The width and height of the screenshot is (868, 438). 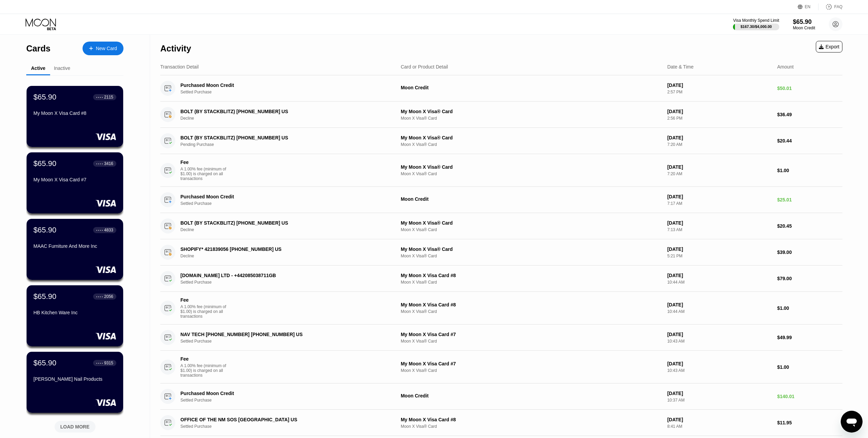 I want to click on div: Amount, so click(x=785, y=67).